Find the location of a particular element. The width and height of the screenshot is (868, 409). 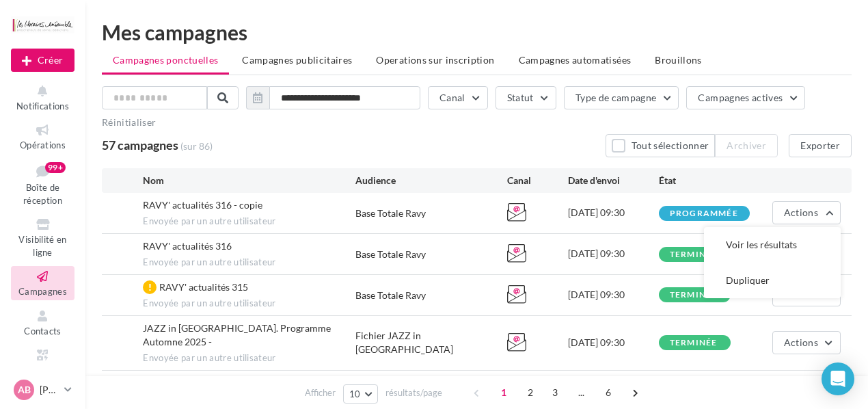

span: Opérations is located at coordinates (42, 145).